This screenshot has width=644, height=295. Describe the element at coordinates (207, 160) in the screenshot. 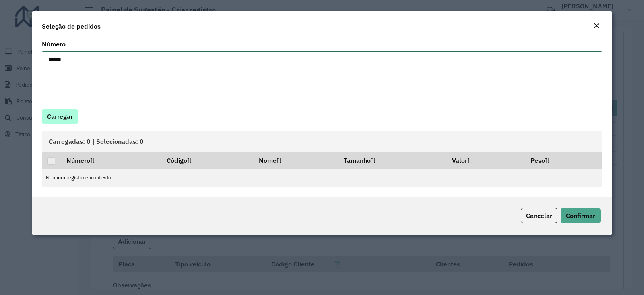

I see `th: Código` at that location.